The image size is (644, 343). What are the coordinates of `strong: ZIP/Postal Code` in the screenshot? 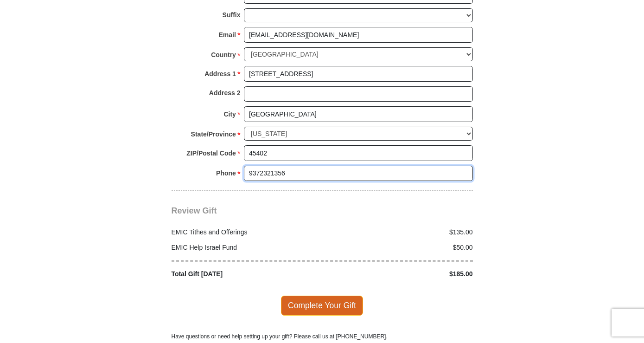 It's located at (211, 153).